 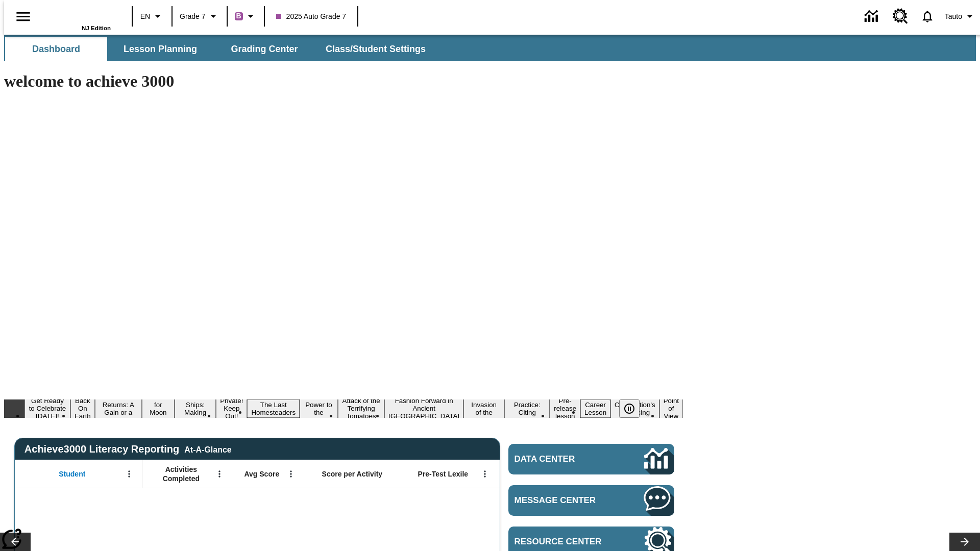 What do you see at coordinates (311, 16) in the screenshot?
I see `span: 2025 Auto Grade 7` at bounding box center [311, 16].